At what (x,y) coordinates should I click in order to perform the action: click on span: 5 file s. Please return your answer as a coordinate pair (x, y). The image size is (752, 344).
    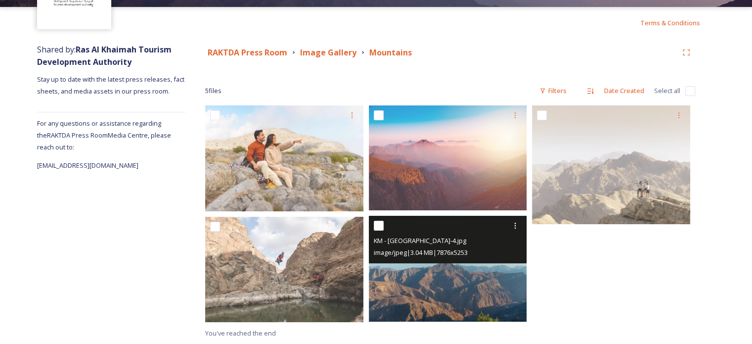
    Looking at the image, I should click on (213, 91).